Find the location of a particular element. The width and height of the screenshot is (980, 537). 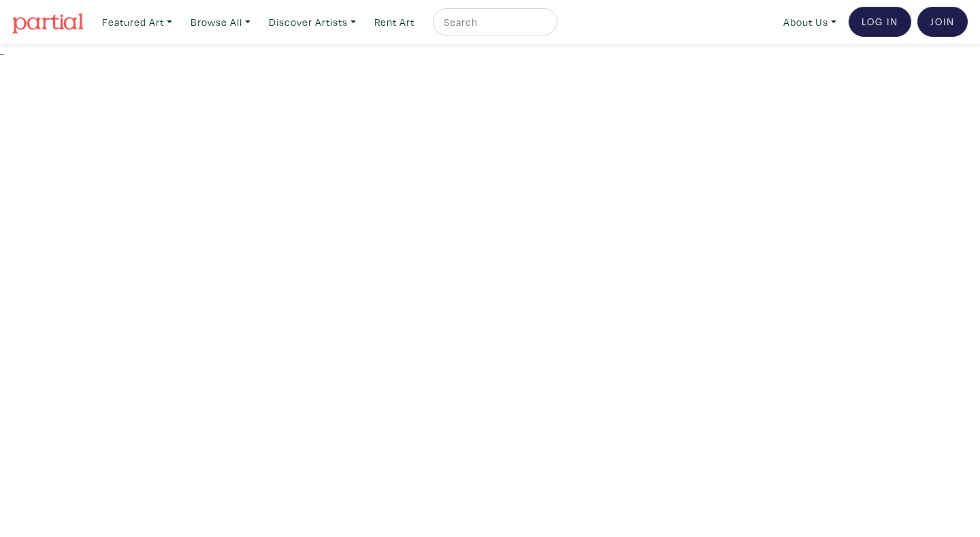

a: Featured Art is located at coordinates (137, 22).